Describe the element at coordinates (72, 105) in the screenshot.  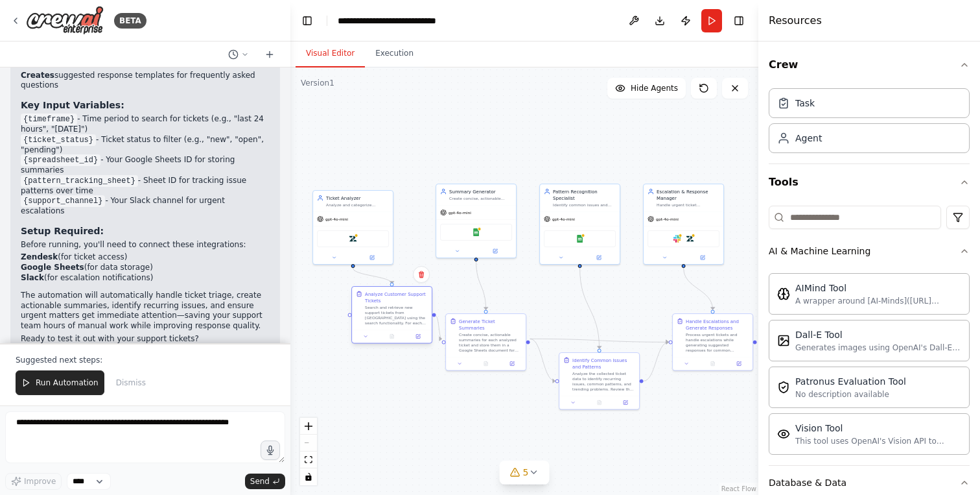
I see `strong: Key Input Variables:` at that location.